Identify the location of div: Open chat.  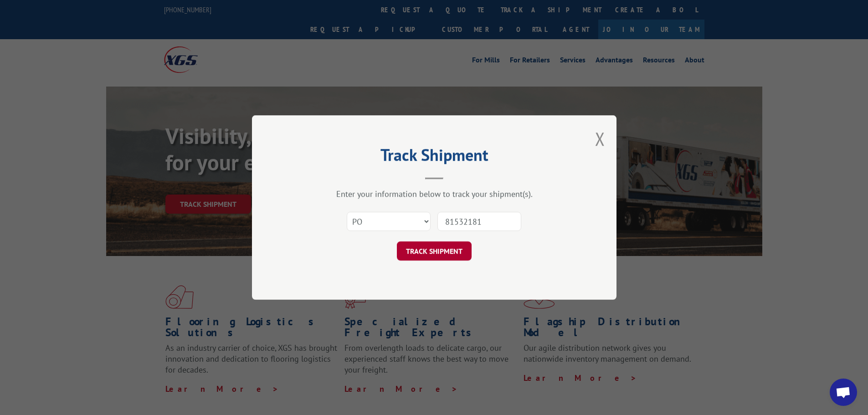
(843, 392).